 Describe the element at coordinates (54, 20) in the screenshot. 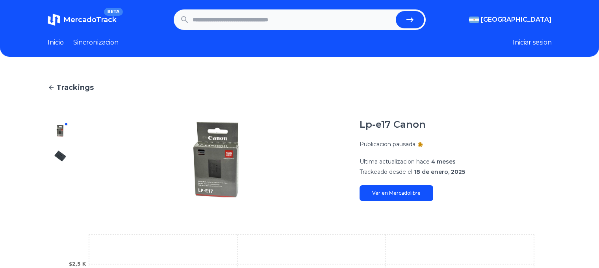

I see `img: MercadoTrack` at that location.